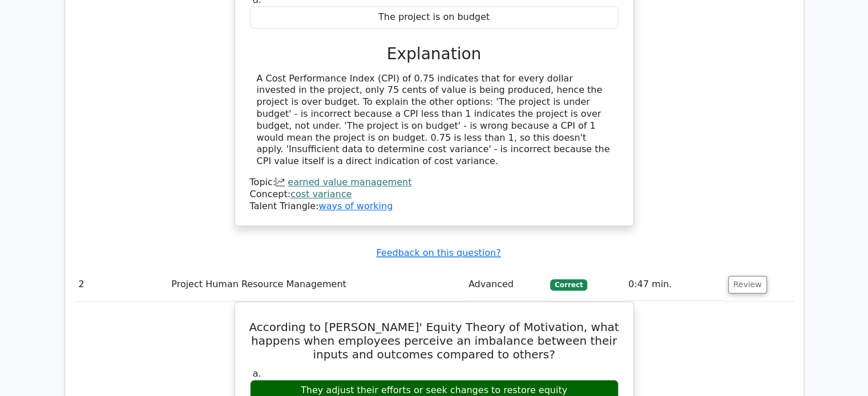 The height and width of the screenshot is (396, 868). Describe the element at coordinates (315, 285) in the screenshot. I see `td: Project Human Resource Management` at that location.